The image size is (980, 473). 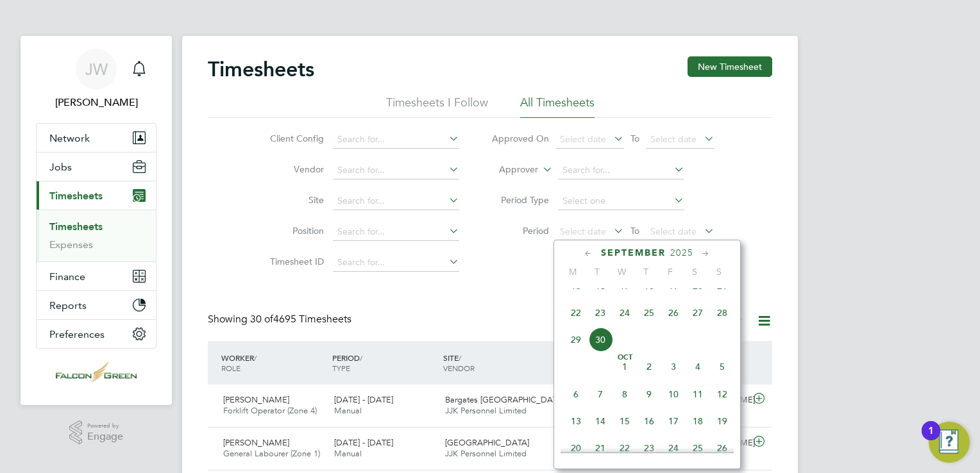 What do you see at coordinates (698, 367) in the screenshot?
I see `span: 4` at bounding box center [698, 367].